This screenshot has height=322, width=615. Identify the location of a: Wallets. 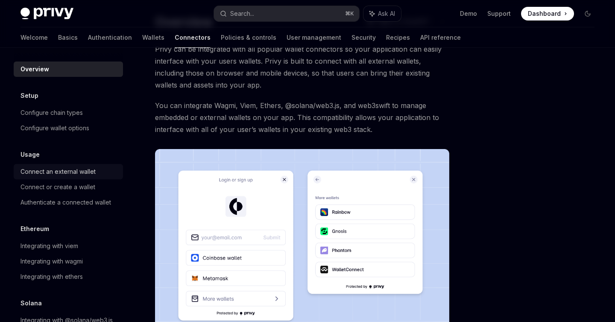
(153, 38).